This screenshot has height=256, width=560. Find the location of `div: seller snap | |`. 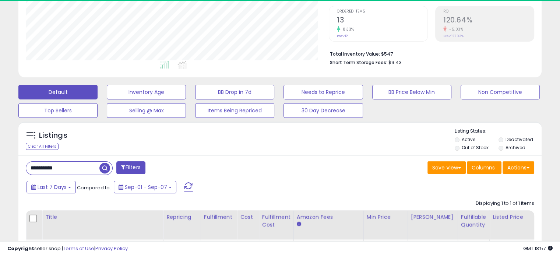

div: seller snap | | is located at coordinates (67, 249).